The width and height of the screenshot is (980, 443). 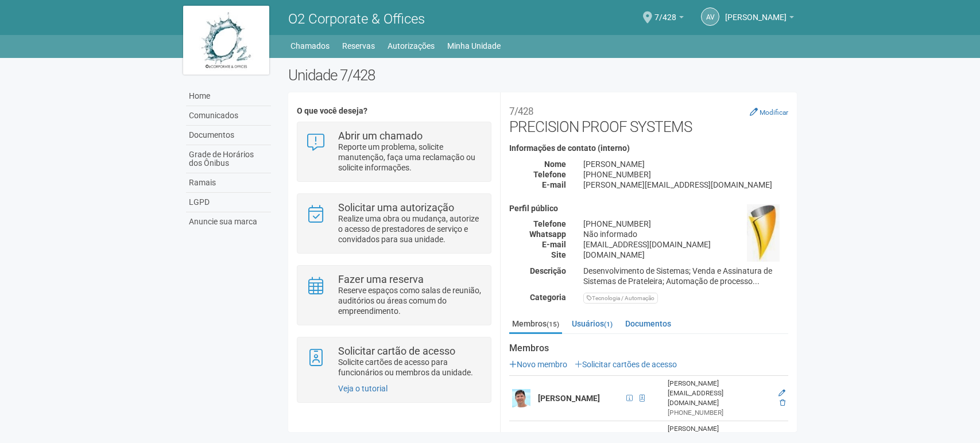 What do you see at coordinates (608, 324) in the screenshot?
I see `small: (1)` at bounding box center [608, 324].